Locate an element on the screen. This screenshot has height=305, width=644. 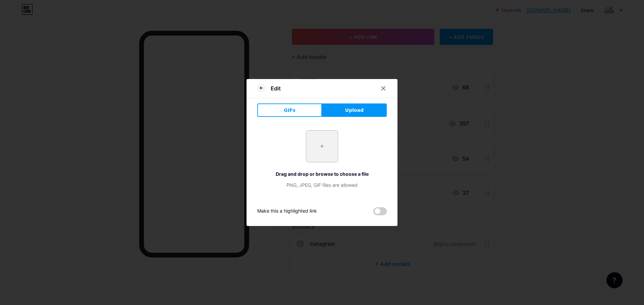
span: GIFs is located at coordinates (289, 110).